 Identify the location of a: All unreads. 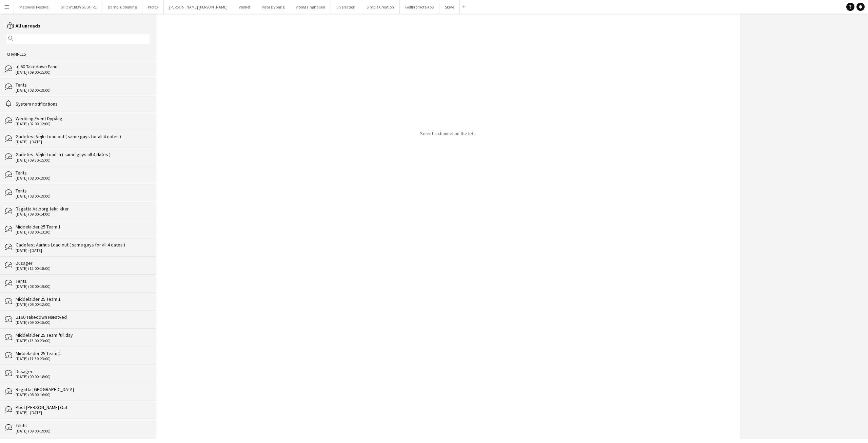
(23, 26).